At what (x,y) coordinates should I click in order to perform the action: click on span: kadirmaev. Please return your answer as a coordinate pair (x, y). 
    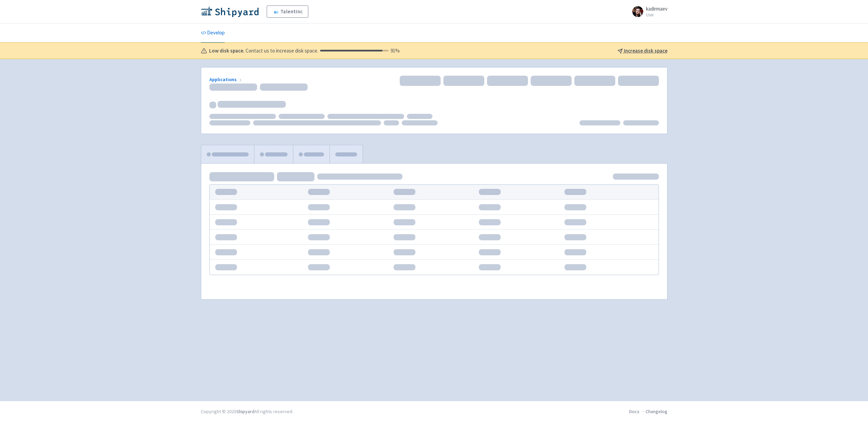
    Looking at the image, I should click on (657, 8).